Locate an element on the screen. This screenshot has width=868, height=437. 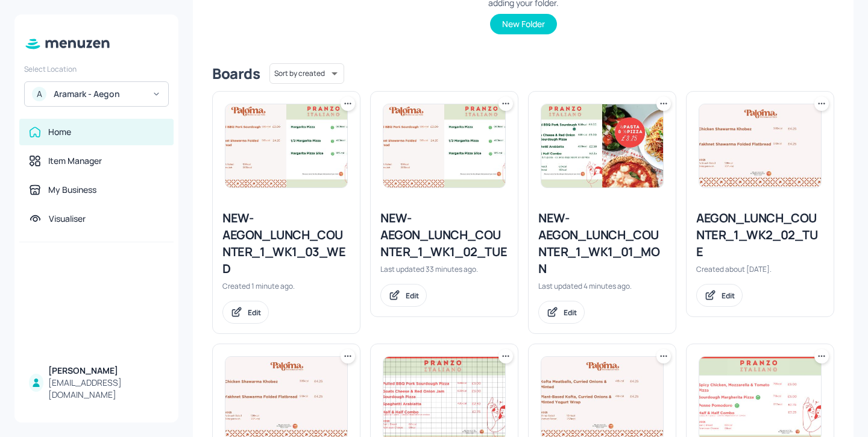
div: NEW-AEGON_LUNCH_COUNTER_1_WK1_01_MON is located at coordinates (602, 243).